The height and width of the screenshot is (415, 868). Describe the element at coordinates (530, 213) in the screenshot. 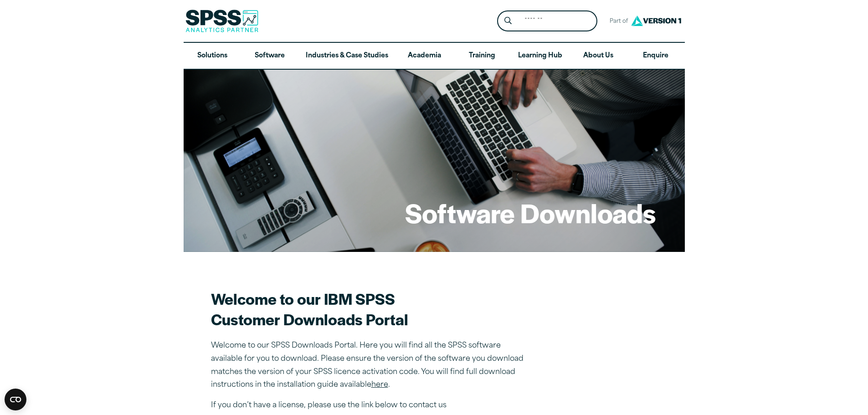

I see `h1: Software Downloads` at that location.